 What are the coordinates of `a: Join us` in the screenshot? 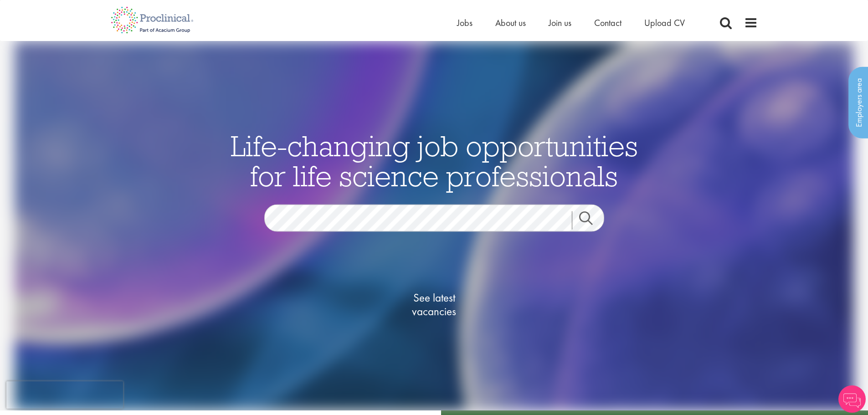 It's located at (560, 23).